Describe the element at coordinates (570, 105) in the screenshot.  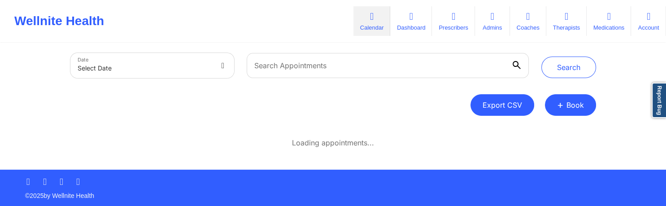
I see `button: +Book` at that location.